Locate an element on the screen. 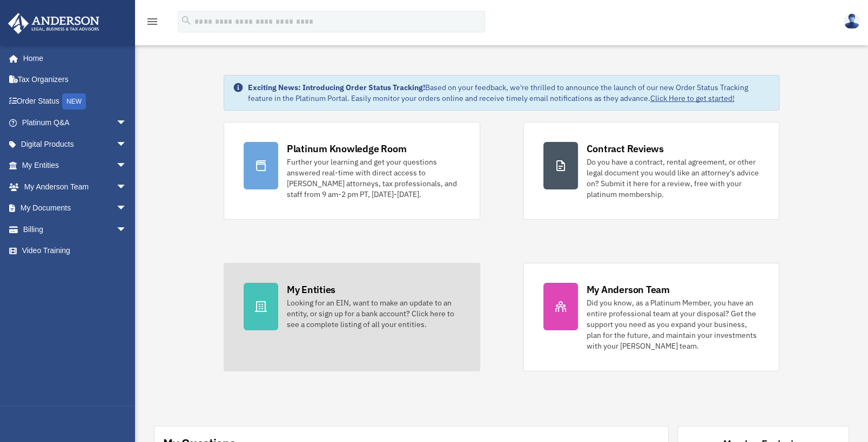  i: search is located at coordinates (187, 20).